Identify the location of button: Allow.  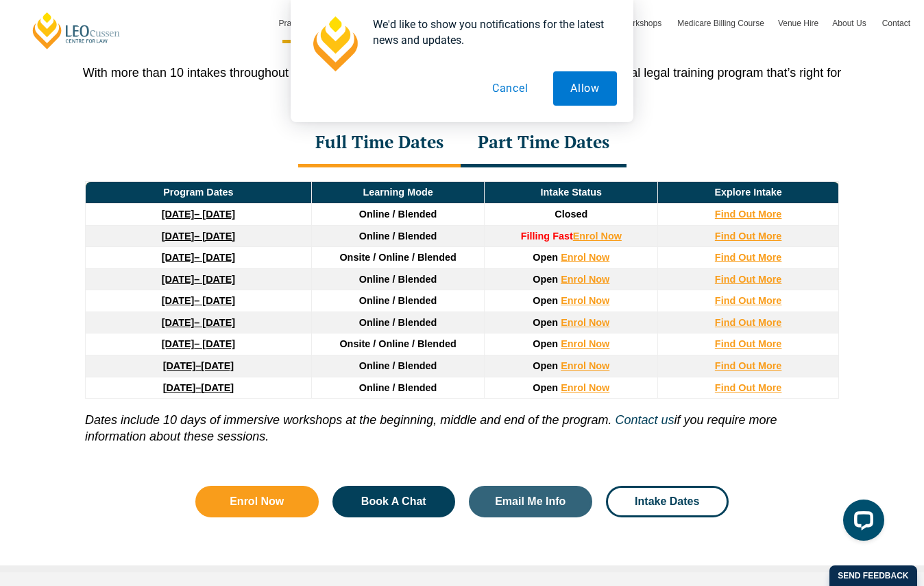
(585, 88).